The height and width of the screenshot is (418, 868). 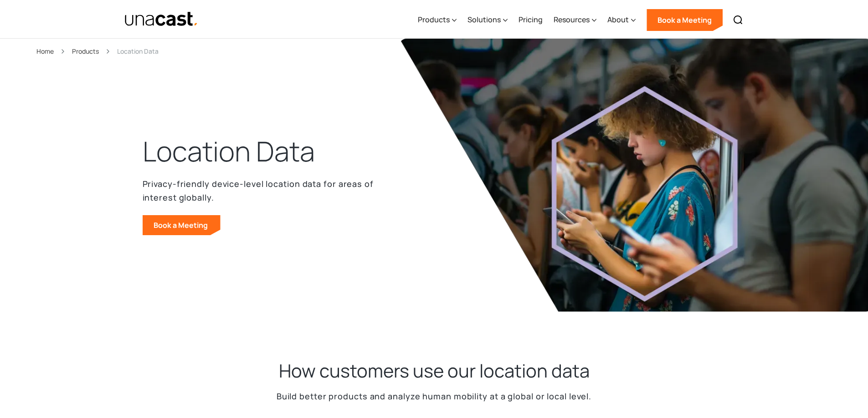 What do you see at coordinates (45, 51) in the screenshot?
I see `div: Home` at bounding box center [45, 51].